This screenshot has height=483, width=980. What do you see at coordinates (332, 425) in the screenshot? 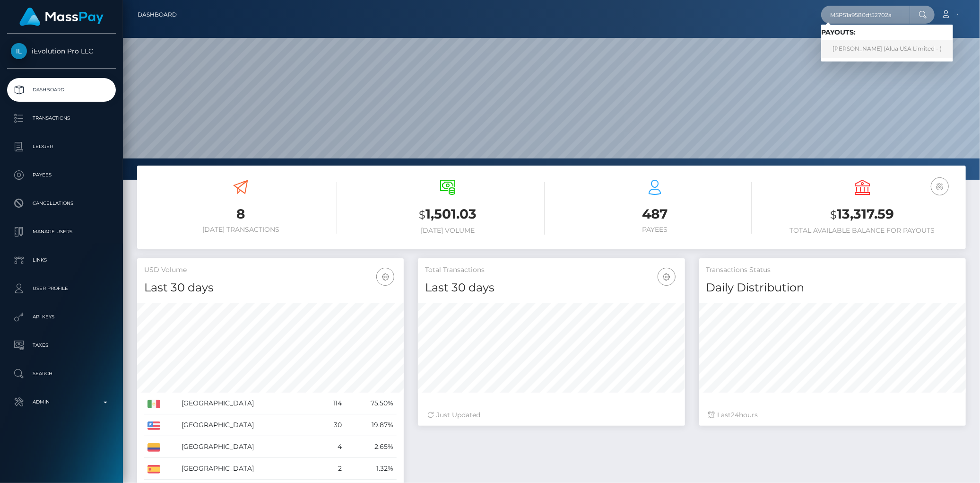
I see `td: 30` at bounding box center [332, 425].